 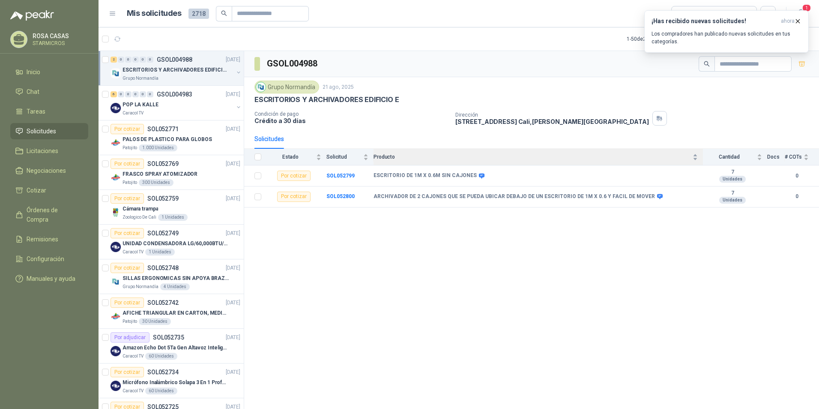 What do you see at coordinates (788, 21) in the screenshot?
I see `span: ahora` at bounding box center [788, 21].